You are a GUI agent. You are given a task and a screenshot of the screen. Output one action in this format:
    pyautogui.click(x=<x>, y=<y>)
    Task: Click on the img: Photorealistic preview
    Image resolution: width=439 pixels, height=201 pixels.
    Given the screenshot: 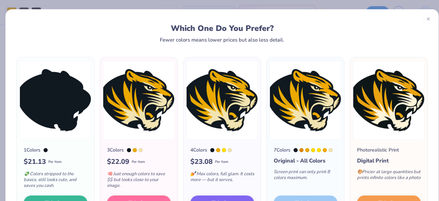 What is the action you would take?
    pyautogui.click(x=388, y=100)
    